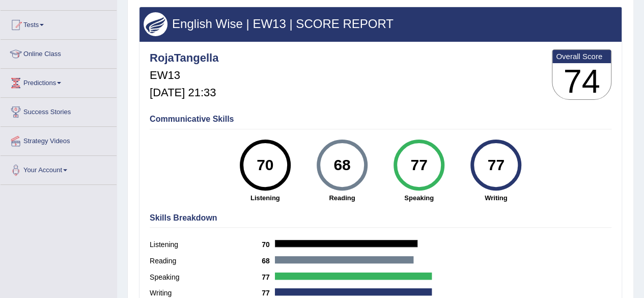 This screenshot has width=644, height=298. I want to click on div: 70, so click(265, 165).